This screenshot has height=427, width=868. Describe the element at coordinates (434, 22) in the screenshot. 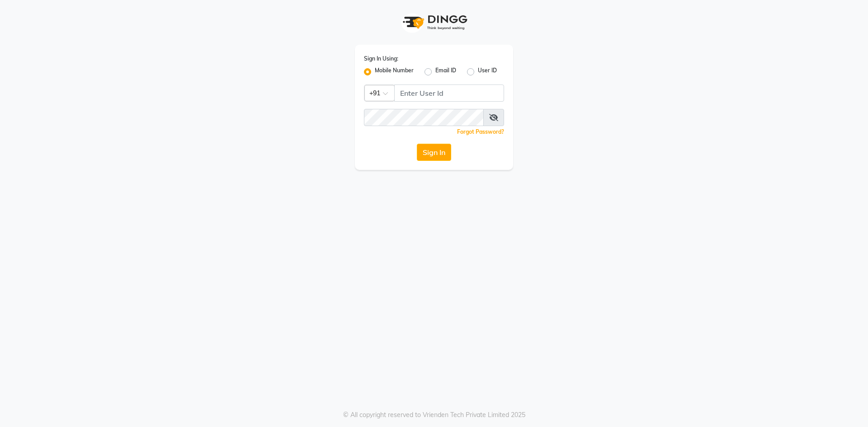

I see `img: logo1.svg` at that location.